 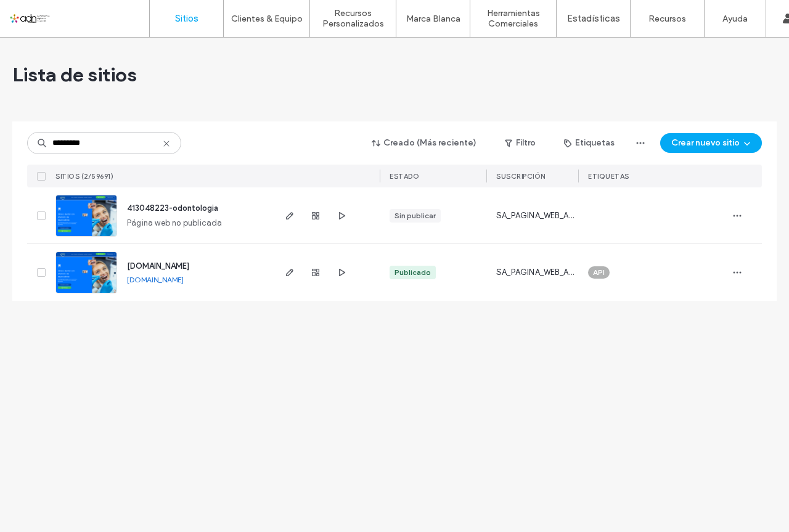 What do you see at coordinates (513, 18) in the screenshot?
I see `label: Herramientas Comerciales` at bounding box center [513, 18].